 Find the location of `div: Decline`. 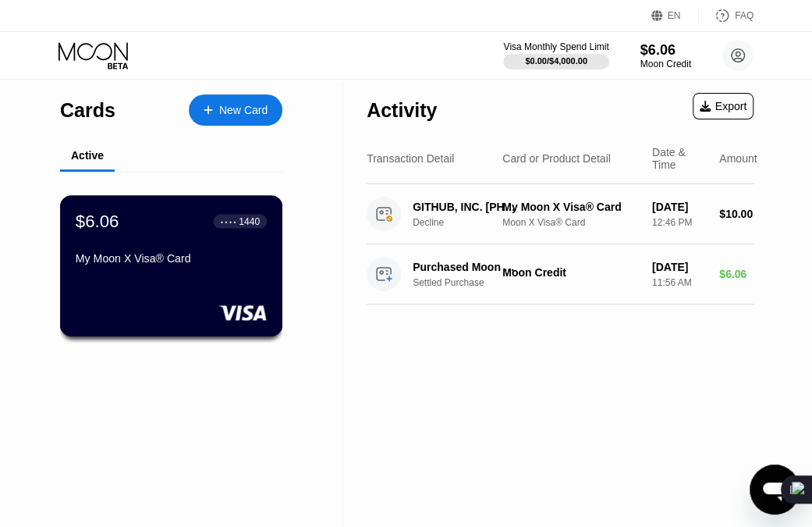

div: Decline is located at coordinates (468, 222).